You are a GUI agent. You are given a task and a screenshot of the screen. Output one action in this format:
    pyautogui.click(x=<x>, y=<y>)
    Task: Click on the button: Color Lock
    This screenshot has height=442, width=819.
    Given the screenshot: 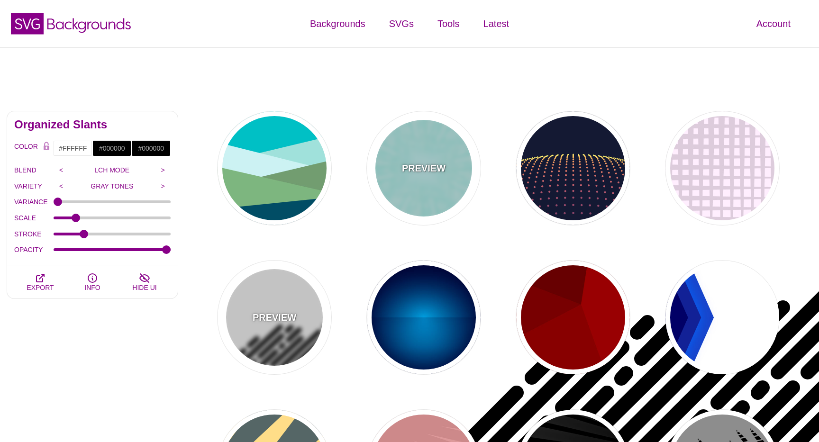 What is the action you would take?
    pyautogui.click(x=46, y=147)
    